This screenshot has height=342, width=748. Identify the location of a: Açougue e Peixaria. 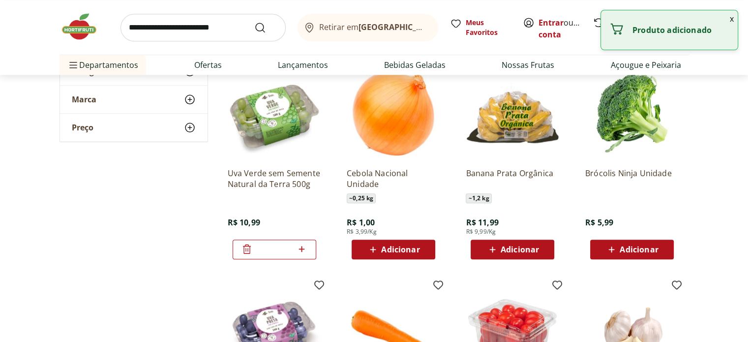
(646, 65).